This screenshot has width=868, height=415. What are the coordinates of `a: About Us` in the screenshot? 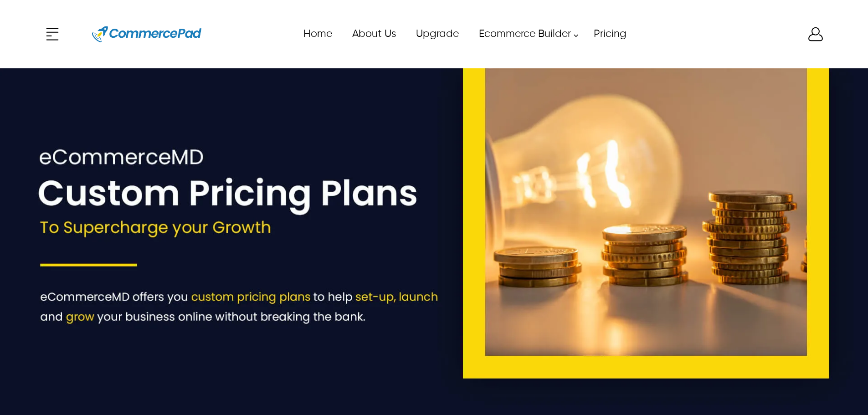 It's located at (374, 34).